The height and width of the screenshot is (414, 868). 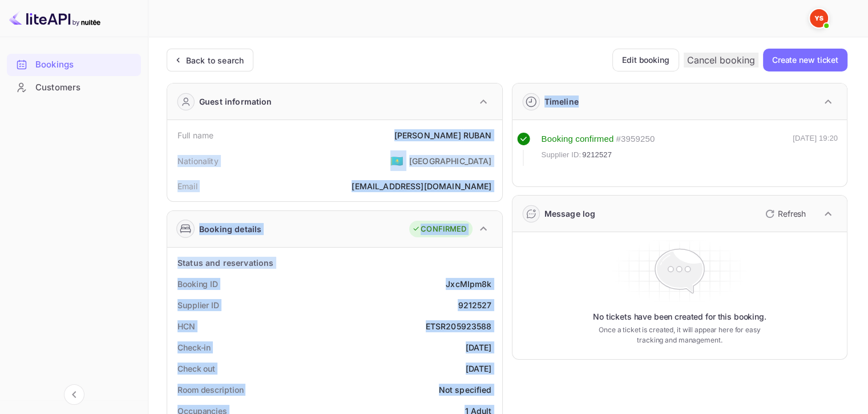 I want to click on div: Full name, so click(x=195, y=135).